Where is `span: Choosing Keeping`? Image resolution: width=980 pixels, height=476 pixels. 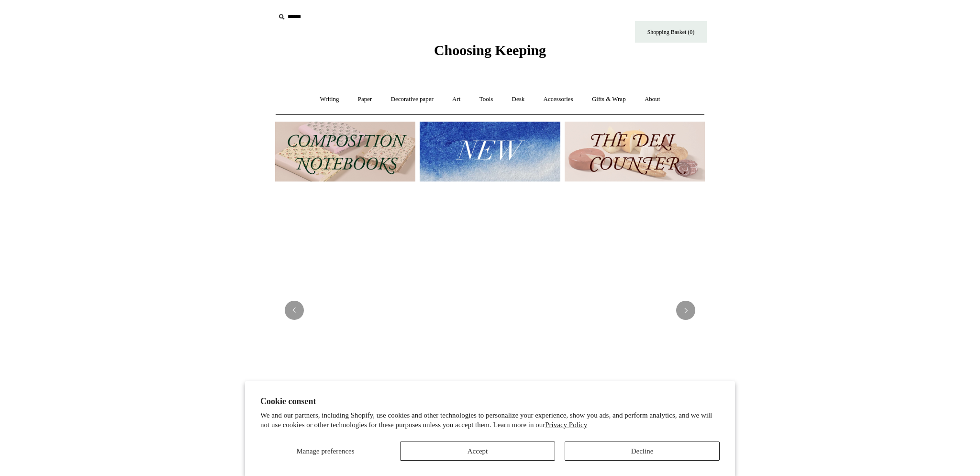 span: Choosing Keeping is located at coordinates (490, 50).